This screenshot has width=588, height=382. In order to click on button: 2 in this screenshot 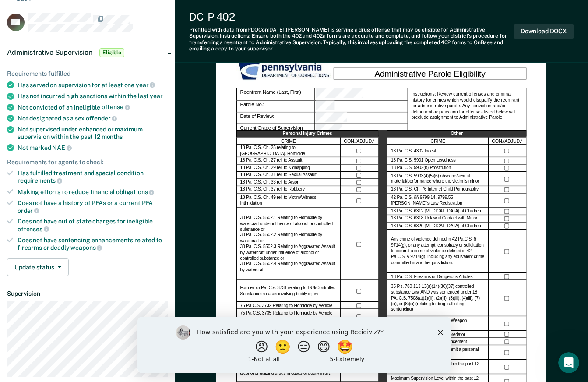, I will do `click(146, 30)`.